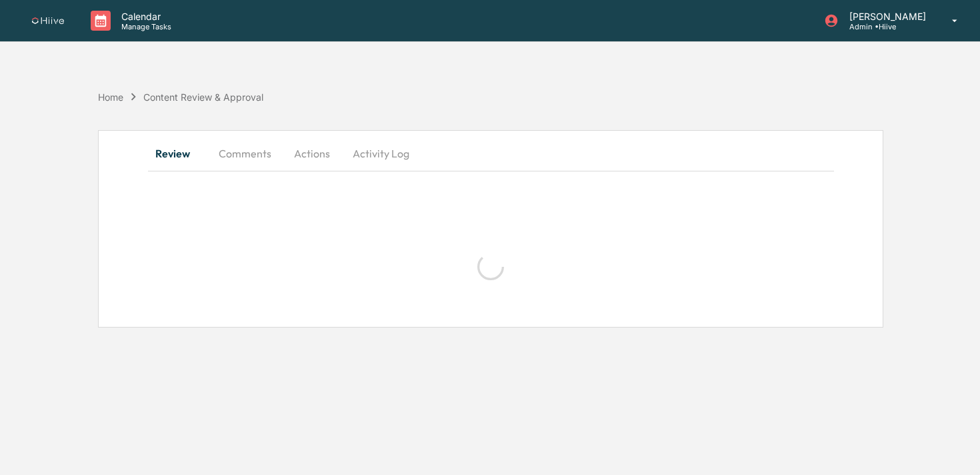 The image size is (980, 475). Describe the element at coordinates (381, 153) in the screenshot. I see `button: Activity Log` at that location.